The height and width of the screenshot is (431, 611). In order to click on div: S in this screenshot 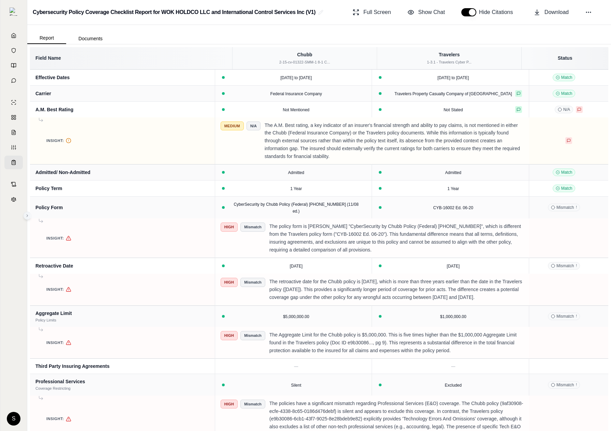, I will do `click(14, 419)`.